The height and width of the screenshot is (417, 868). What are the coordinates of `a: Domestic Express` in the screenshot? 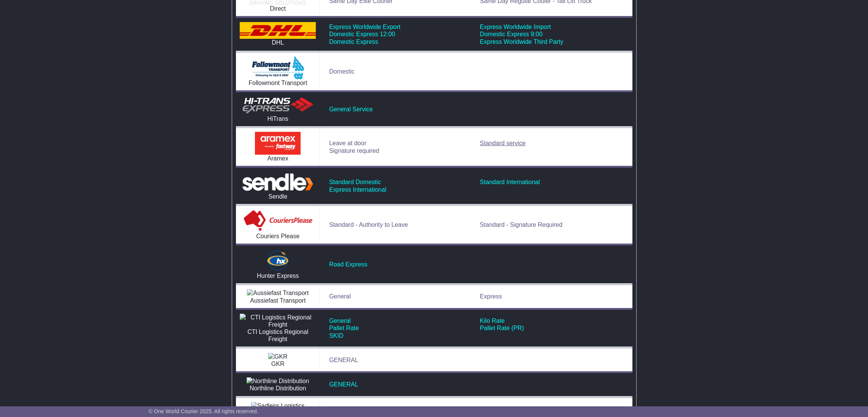 It's located at (354, 42).